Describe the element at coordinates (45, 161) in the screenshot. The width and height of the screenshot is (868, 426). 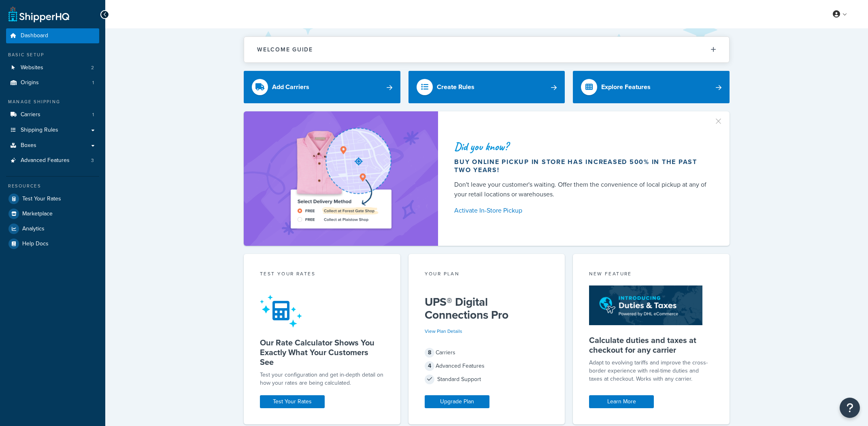
I see `span: Advanced Features` at that location.